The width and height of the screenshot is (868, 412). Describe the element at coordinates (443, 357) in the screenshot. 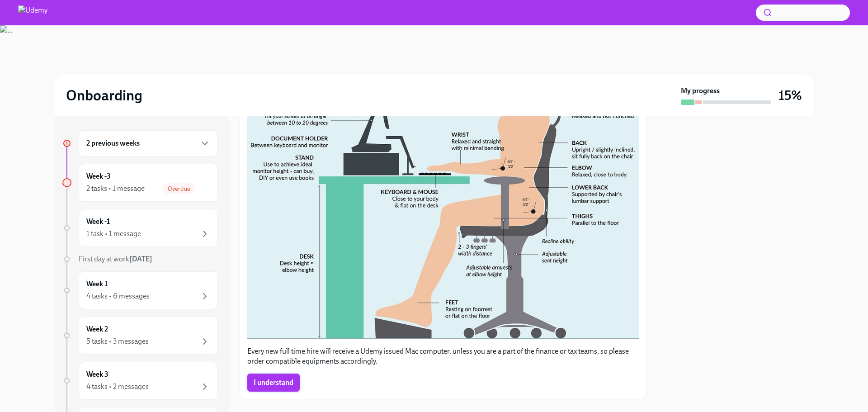

I see `p: Every new full time hire will receive a Udemy issued Mac computer, unless you are a part of the f...` at that location.